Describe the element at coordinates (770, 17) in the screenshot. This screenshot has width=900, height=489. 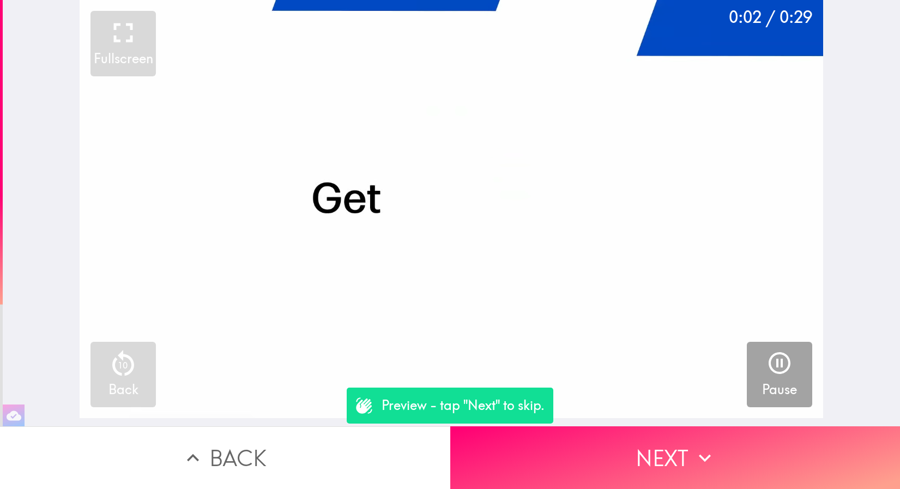
I see `div: 0:02 / 0:29` at that location.